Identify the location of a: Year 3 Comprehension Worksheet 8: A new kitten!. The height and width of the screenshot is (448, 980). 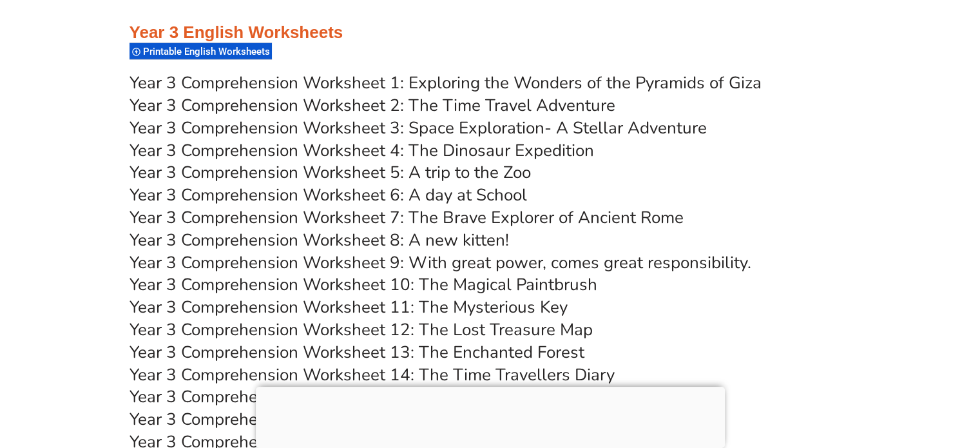
(319, 240).